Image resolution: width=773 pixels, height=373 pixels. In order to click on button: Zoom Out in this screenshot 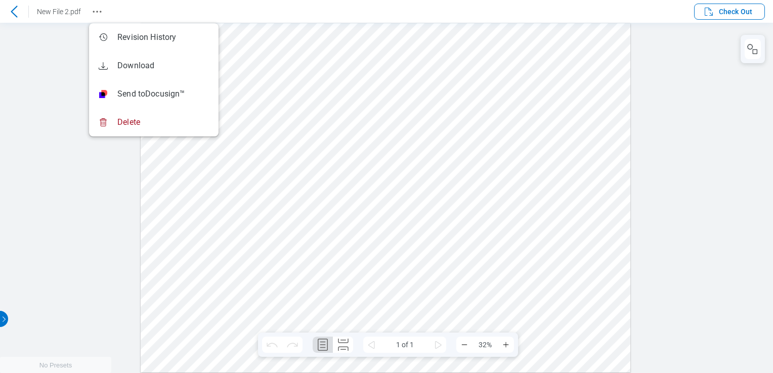, I will do `click(465, 345)`.